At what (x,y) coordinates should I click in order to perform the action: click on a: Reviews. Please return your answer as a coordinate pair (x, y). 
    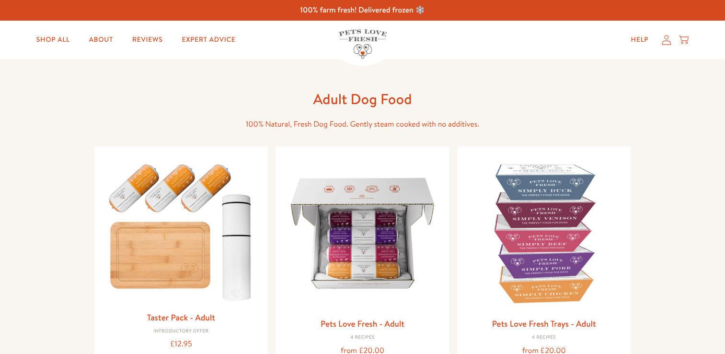
    Looking at the image, I should click on (147, 40).